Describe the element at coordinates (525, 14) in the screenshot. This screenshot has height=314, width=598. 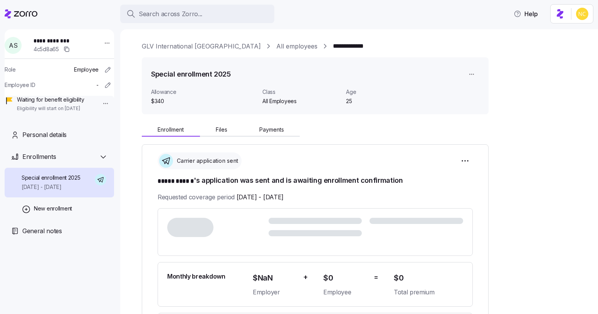
I see `button: Help` at that location.